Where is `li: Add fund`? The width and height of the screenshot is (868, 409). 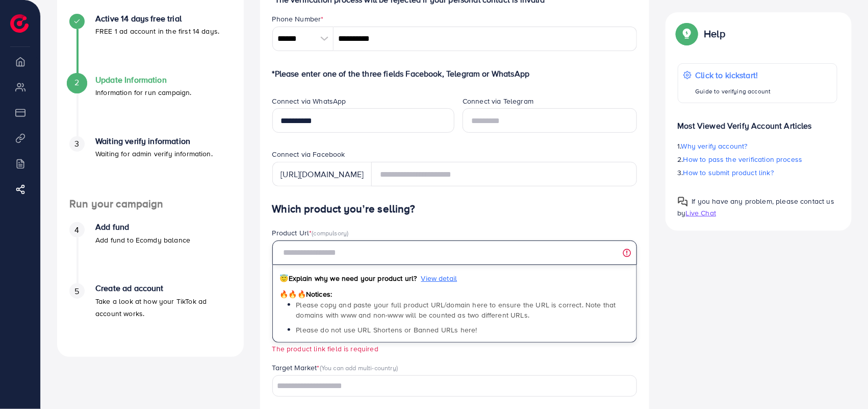
li: Add fund is located at coordinates (151, 252).